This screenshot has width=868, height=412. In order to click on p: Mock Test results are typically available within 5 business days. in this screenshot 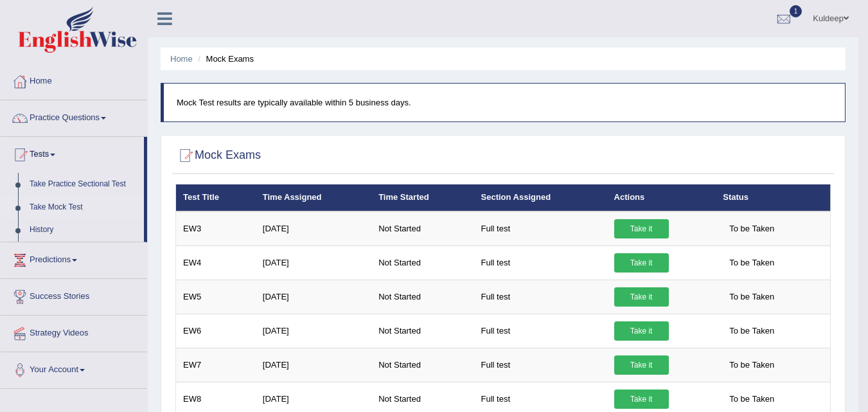, I will do `click(504, 102)`.